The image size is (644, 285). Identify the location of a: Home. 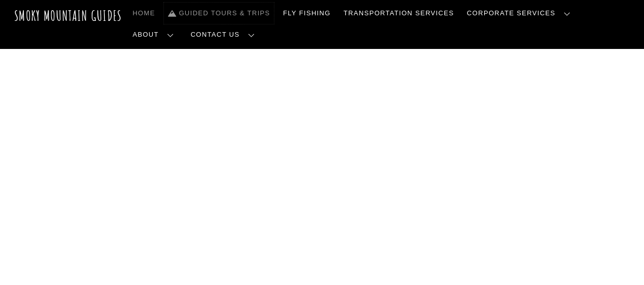
(144, 13).